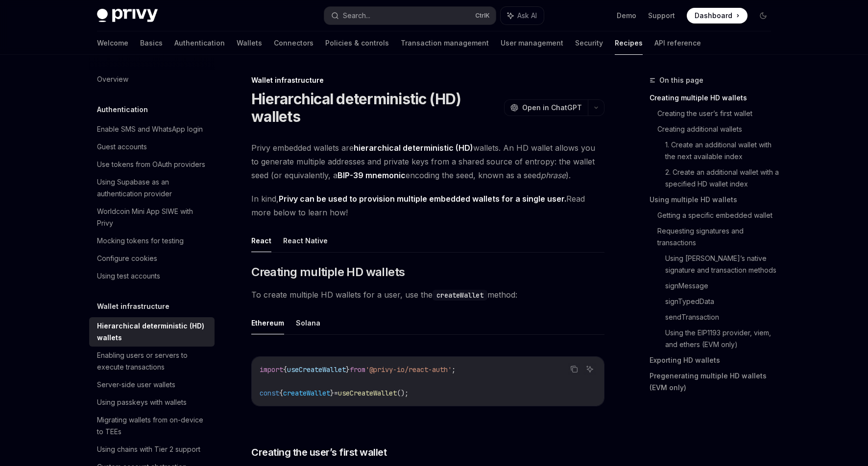 Image resolution: width=868 pixels, height=466 pixels. I want to click on span: from, so click(357, 369).